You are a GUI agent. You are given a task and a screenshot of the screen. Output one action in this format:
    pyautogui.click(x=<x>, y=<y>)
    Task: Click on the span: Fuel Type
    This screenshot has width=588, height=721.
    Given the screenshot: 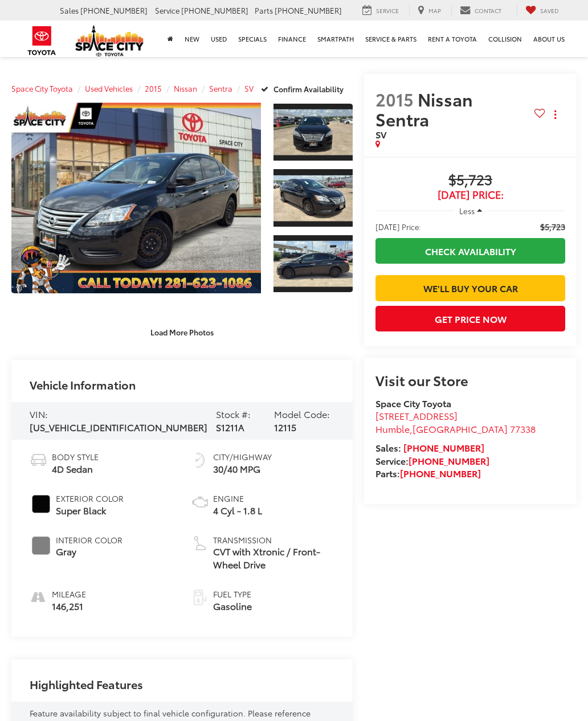 What is the action you would take?
    pyautogui.click(x=232, y=594)
    